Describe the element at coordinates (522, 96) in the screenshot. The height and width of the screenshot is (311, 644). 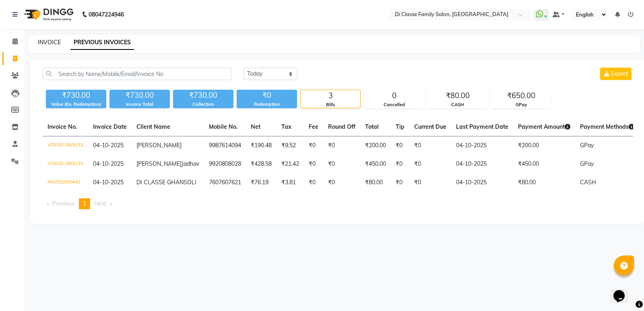
I see `div: ₹650.00` at that location.